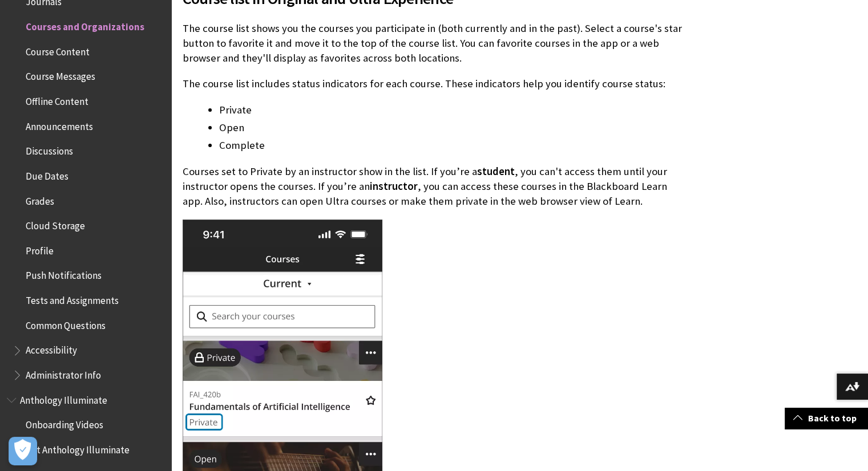 This screenshot has height=471, width=868. What do you see at coordinates (40, 199) in the screenshot?
I see `span: Grades` at bounding box center [40, 199].